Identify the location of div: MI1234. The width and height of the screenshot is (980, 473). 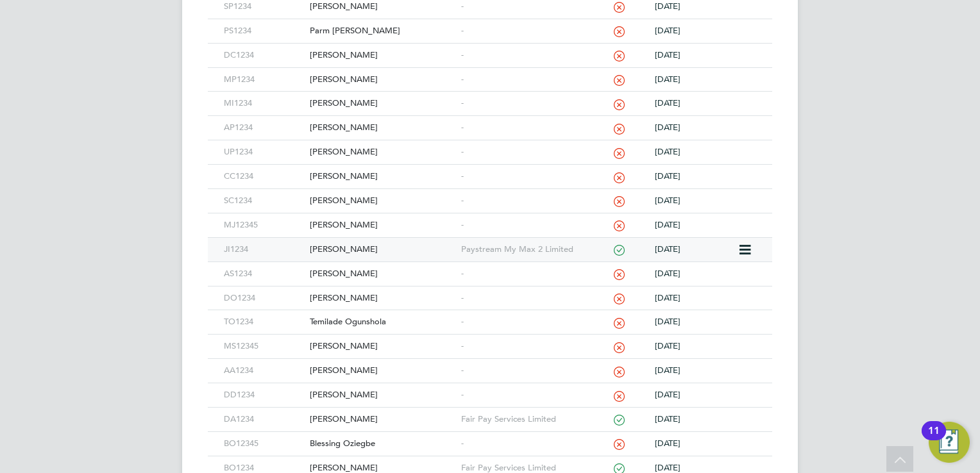
(263, 103).